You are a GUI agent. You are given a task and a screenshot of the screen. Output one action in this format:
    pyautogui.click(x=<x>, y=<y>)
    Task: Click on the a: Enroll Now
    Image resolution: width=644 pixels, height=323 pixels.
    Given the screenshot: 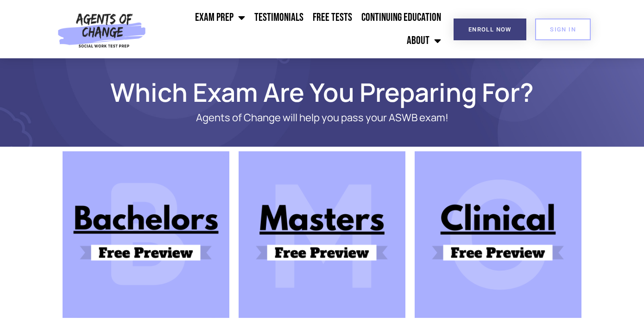 What is the action you would take?
    pyautogui.click(x=490, y=29)
    